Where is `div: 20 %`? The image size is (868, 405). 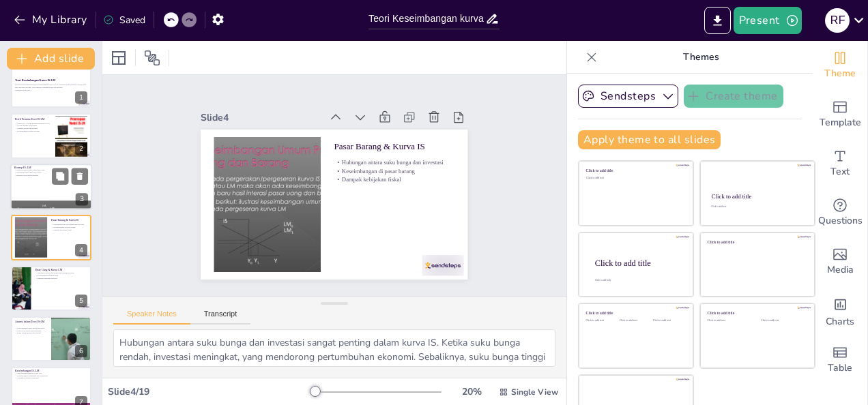 div: 20 % is located at coordinates (471, 391).